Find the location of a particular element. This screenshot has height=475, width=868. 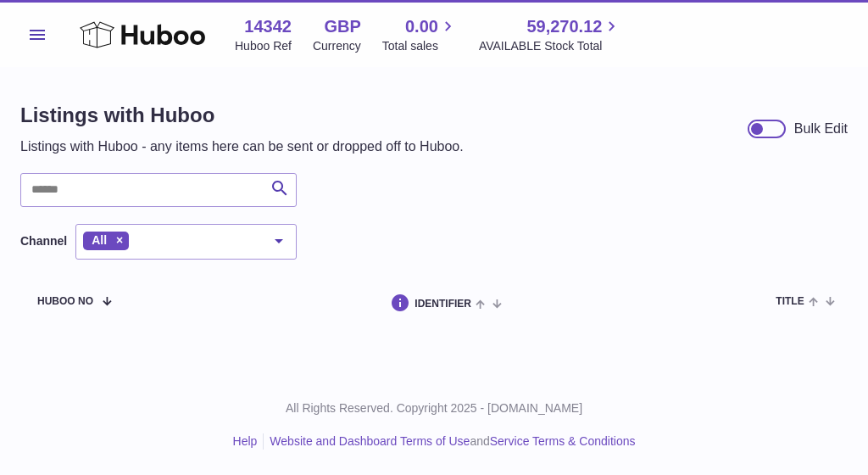

strong: 14342 is located at coordinates (268, 27).